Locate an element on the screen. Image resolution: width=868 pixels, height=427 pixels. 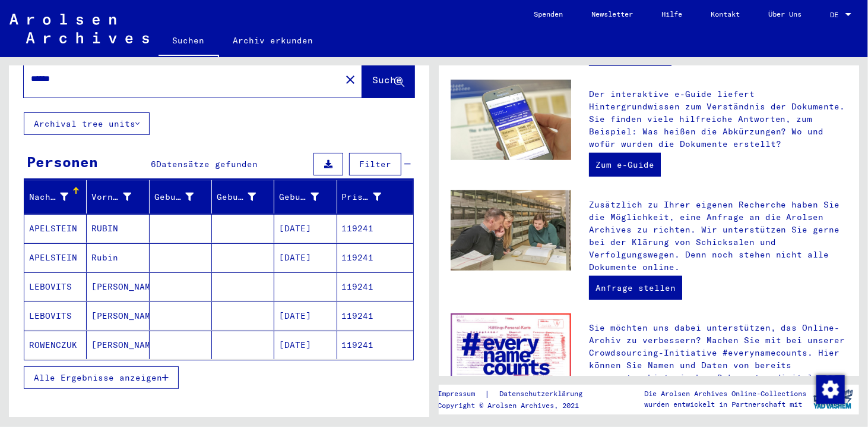
span: Suche is located at coordinates (387, 80).